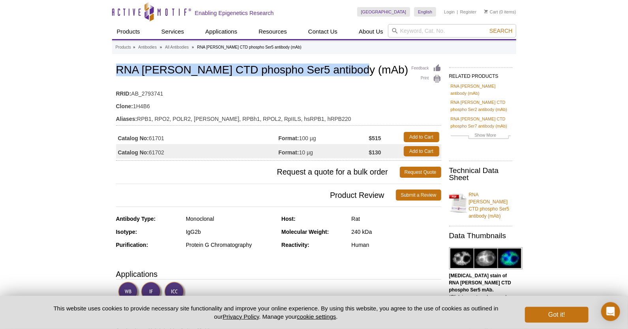  What do you see at coordinates (279, 92) in the screenshot?
I see `td: AB_2793741` at bounding box center [279, 92].